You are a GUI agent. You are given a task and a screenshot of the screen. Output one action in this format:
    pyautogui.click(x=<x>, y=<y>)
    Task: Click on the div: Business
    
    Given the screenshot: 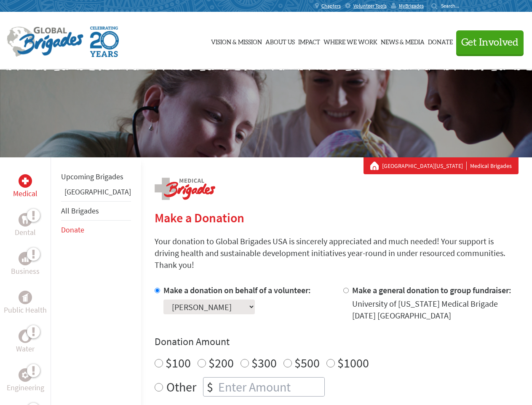 What is the action you would take?
    pyautogui.click(x=25, y=259)
    